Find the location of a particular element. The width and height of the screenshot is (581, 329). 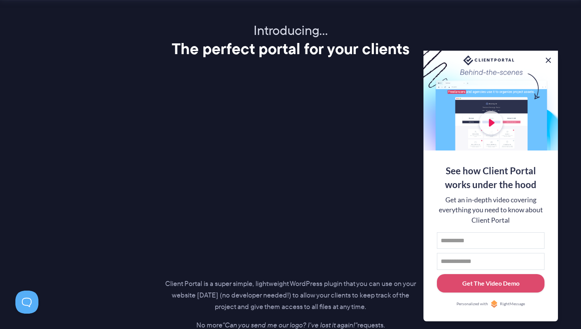

p: Introducing… is located at coordinates (290, 31).